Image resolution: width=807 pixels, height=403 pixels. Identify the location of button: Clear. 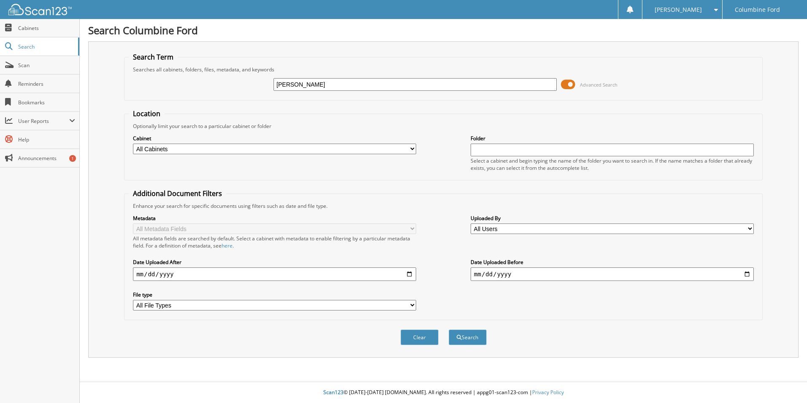
(420, 337).